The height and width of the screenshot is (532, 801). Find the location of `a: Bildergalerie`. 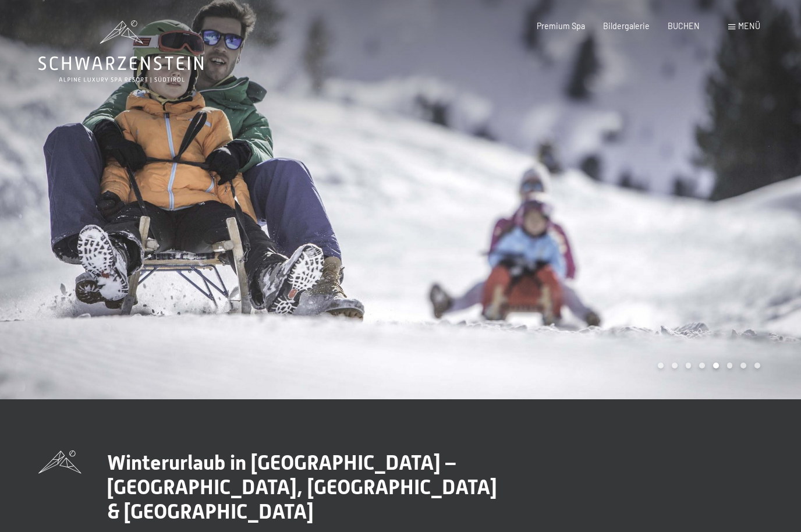

a: Bildergalerie is located at coordinates (627, 26).